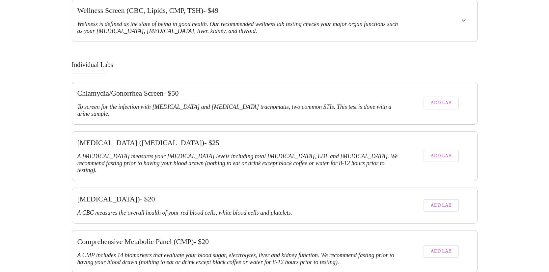  Describe the element at coordinates (239, 93) in the screenshot. I see `h3: Chlamydia/Gonorrhea Screen - $ 50` at that location.